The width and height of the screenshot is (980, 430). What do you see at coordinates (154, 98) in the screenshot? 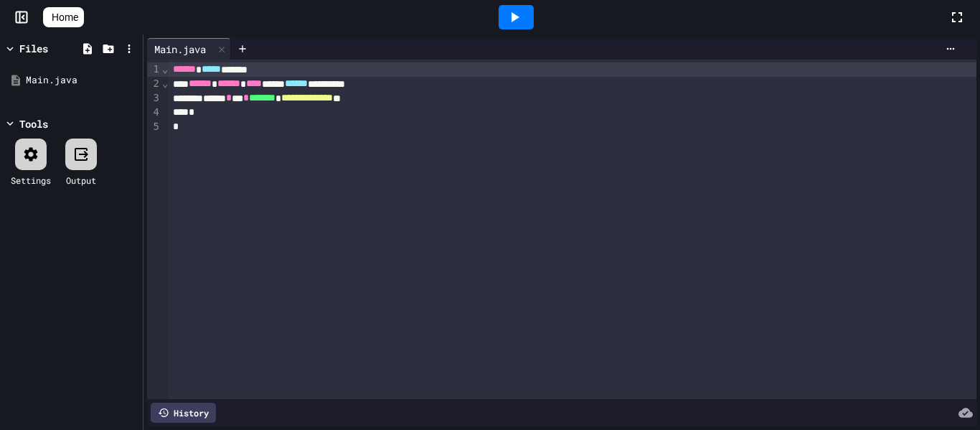
I see `div: 3` at bounding box center [154, 98].